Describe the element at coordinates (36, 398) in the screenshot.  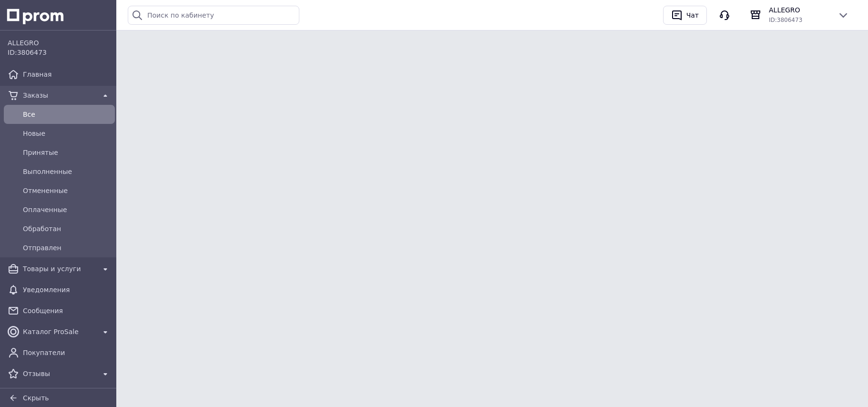
I see `span: Скрыть` at that location.